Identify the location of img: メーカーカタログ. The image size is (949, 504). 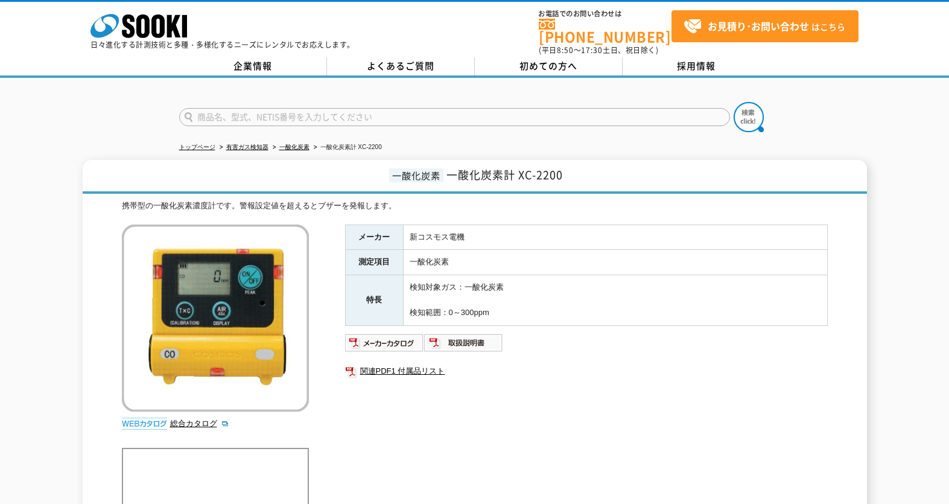
(384, 343).